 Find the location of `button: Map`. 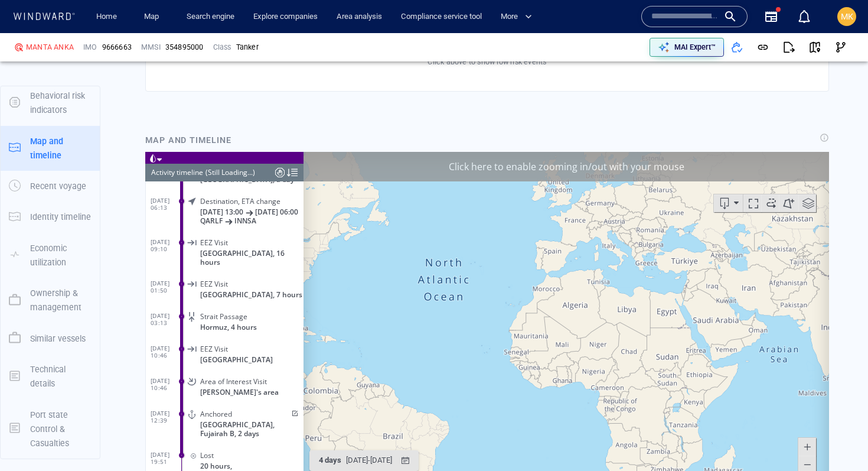

button: Map is located at coordinates (154, 17).